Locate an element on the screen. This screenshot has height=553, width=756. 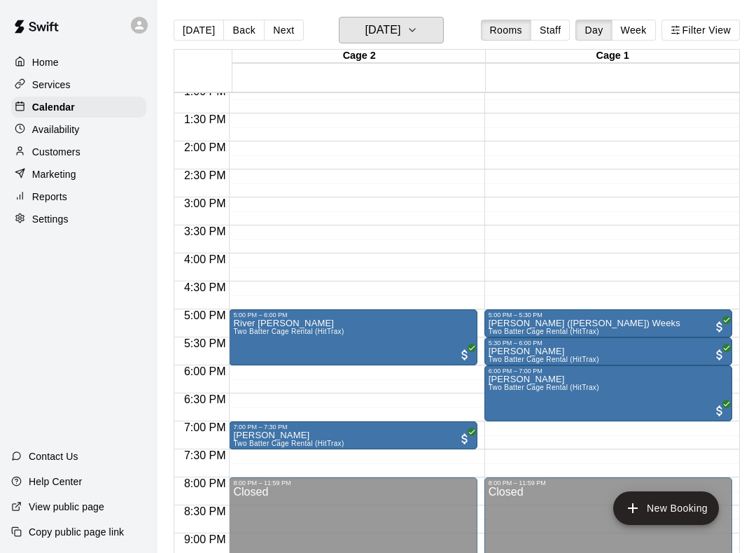
p: Customers is located at coordinates (56, 152).